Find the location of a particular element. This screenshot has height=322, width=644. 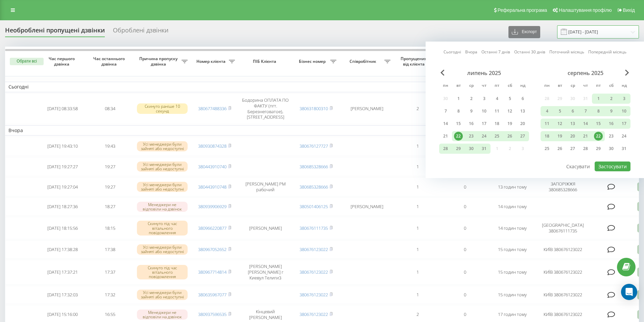

td: 17:38 is located at coordinates (110, 250).